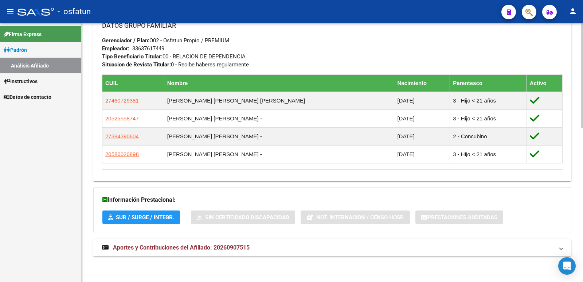 This screenshot has width=583, height=282. Describe the element at coordinates (165, 40) in the screenshot. I see `span: O02 - Osfatun Propio / PREMIUM` at that location.